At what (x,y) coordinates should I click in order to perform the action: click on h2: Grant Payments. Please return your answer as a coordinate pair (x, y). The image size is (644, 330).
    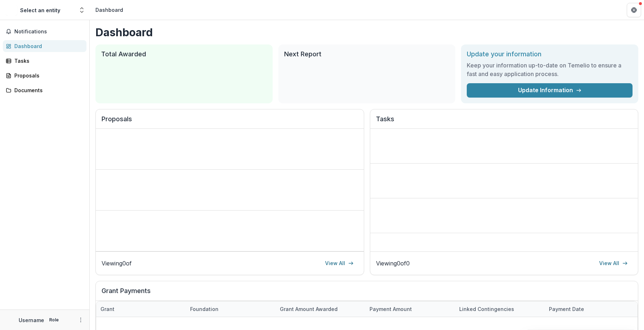
    Looking at the image, I should click on (367, 293).